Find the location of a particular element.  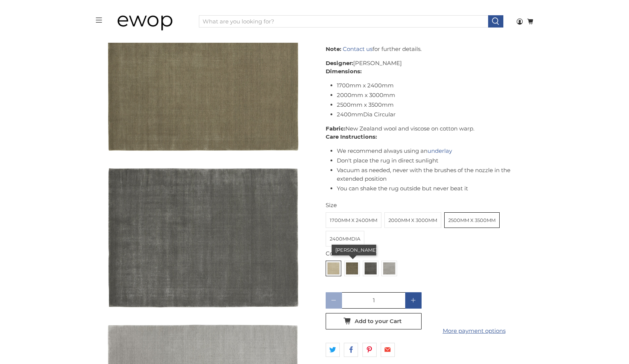

label: 2400mmDia is located at coordinates (345, 238).